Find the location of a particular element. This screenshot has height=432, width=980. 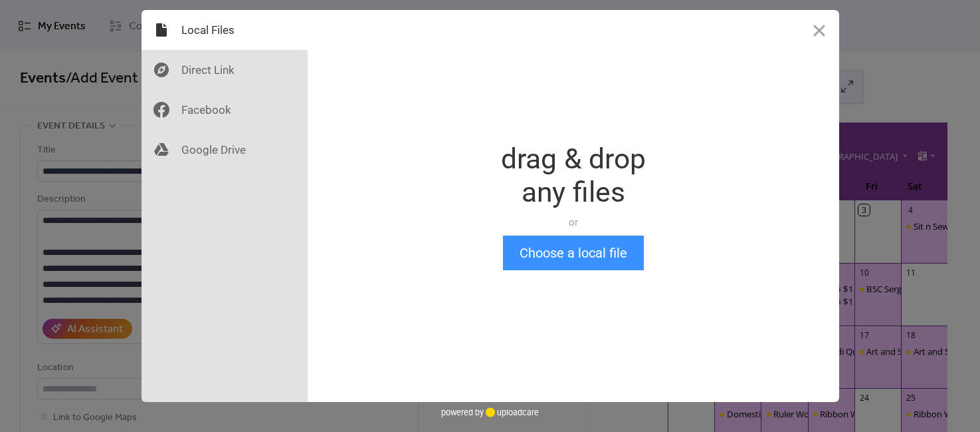

div: powered by is located at coordinates (490, 412).